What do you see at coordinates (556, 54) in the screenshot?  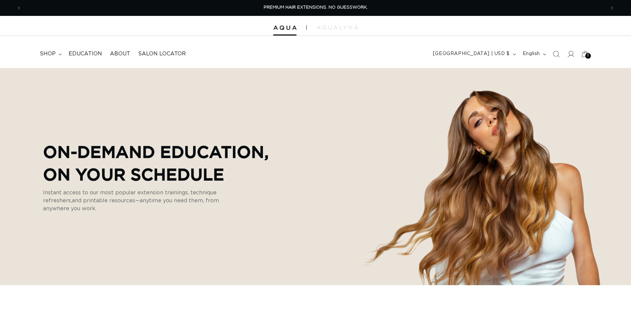 I see `summary: Search` at bounding box center [556, 54].